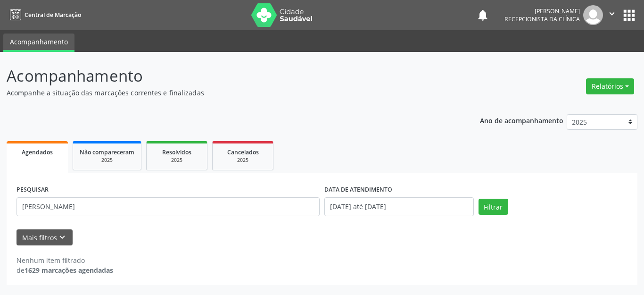 This screenshot has width=644, height=295. What do you see at coordinates (65, 260) in the screenshot?
I see `div: Nenhum item filtrado` at bounding box center [65, 260].